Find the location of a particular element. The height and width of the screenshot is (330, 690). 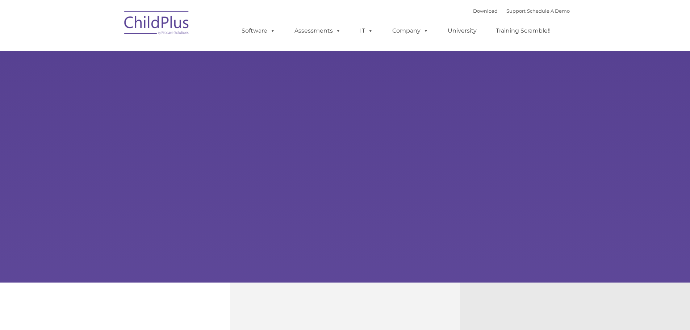

a: Assessments is located at coordinates (318, 31).